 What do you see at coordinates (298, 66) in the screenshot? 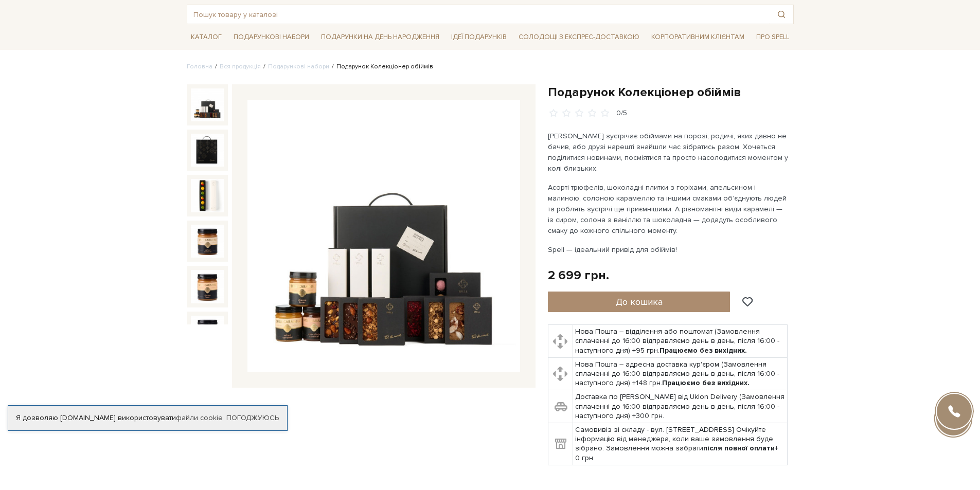
I see `a: Подарункові набори` at bounding box center [298, 66].